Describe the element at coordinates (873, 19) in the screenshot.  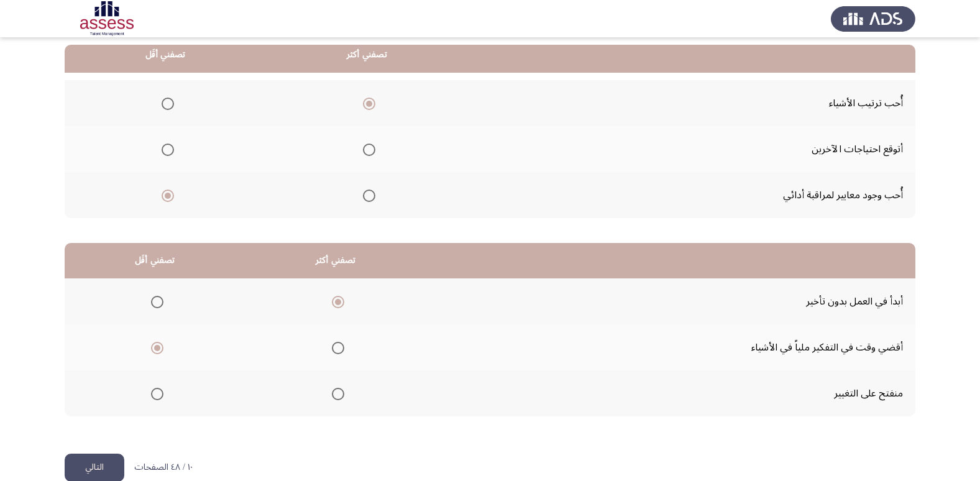
I see `img: Assess Talent Management logo` at that location.